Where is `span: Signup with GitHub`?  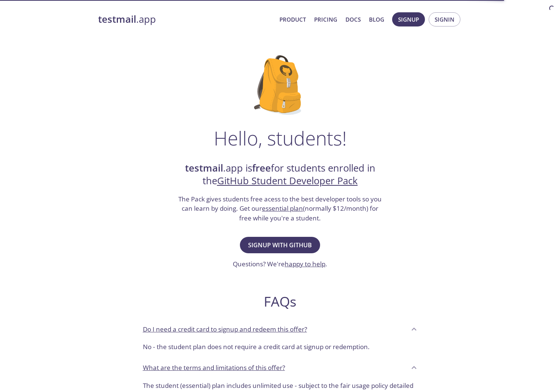
span: Signup with GitHub is located at coordinates (280, 245).